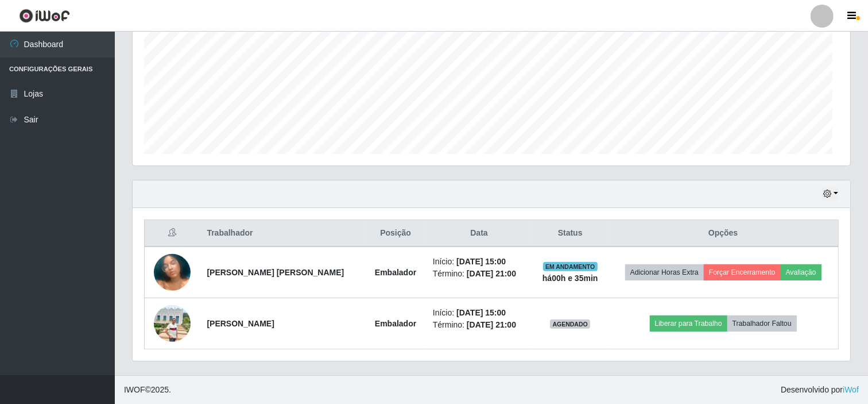 Image resolution: width=868 pixels, height=404 pixels. Describe the element at coordinates (134, 389) in the screenshot. I see `span: IWOF` at that location.